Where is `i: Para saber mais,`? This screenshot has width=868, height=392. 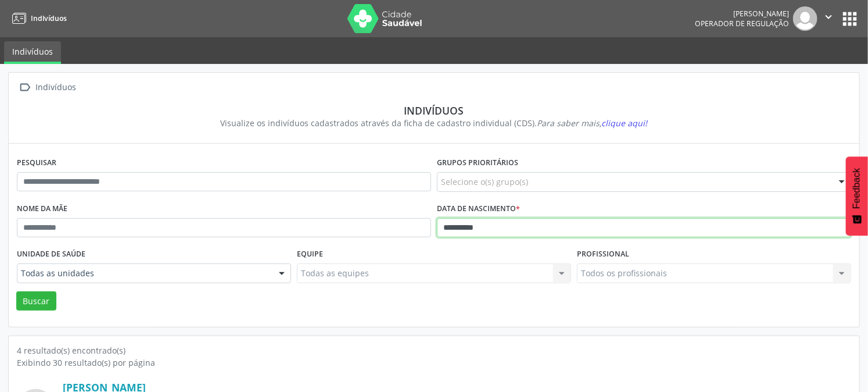 i: Para saber mais, is located at coordinates (593, 123).